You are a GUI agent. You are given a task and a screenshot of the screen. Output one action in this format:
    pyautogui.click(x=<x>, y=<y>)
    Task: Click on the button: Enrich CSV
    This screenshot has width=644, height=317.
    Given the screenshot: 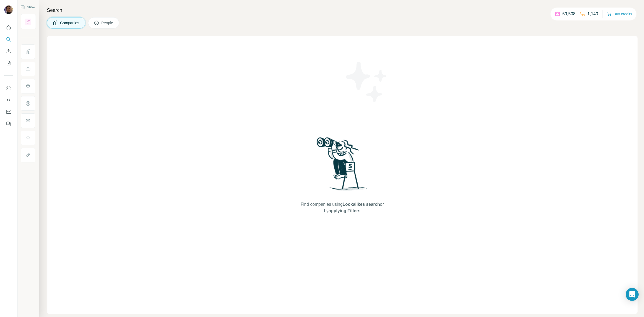 What is the action you would take?
    pyautogui.click(x=8, y=51)
    